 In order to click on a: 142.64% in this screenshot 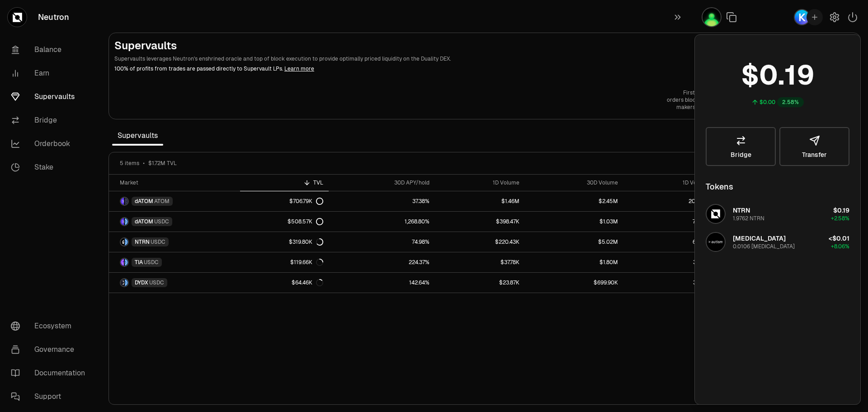, I will do `click(382, 283)`.